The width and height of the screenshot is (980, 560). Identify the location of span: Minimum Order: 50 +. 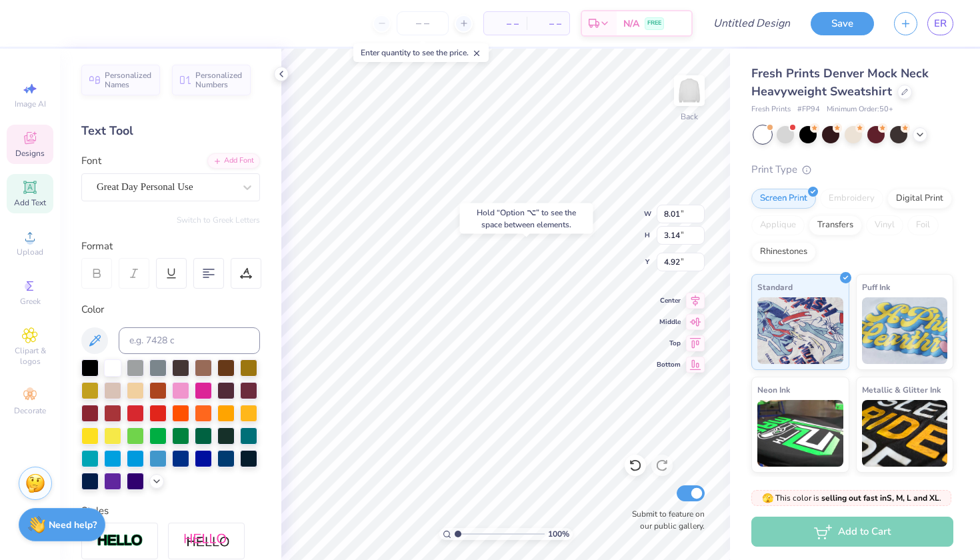
(860, 109).